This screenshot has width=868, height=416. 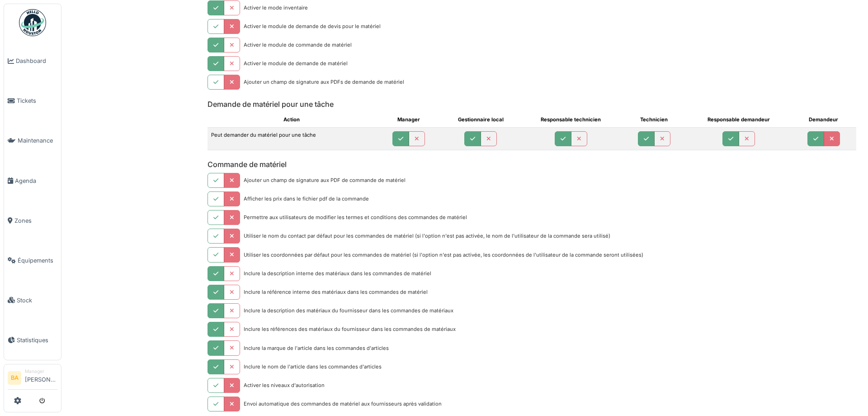 What do you see at coordinates (33, 61) in the screenshot?
I see `a: Dashboard` at bounding box center [33, 61].